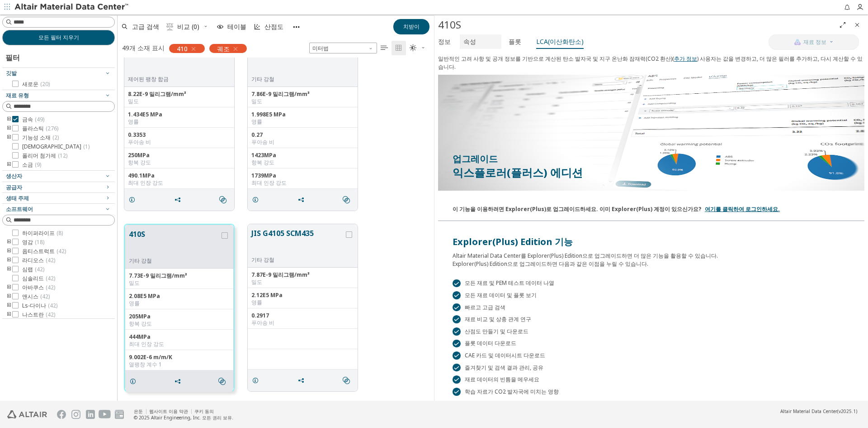  Describe the element at coordinates (264, 175) in the screenshot. I see `font: 1739MPa` at that location.